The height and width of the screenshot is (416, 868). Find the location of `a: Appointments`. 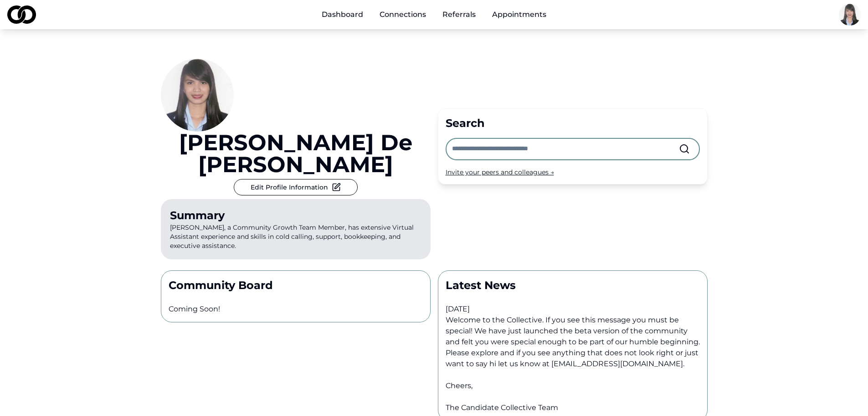

a: Appointments is located at coordinates (519, 15).